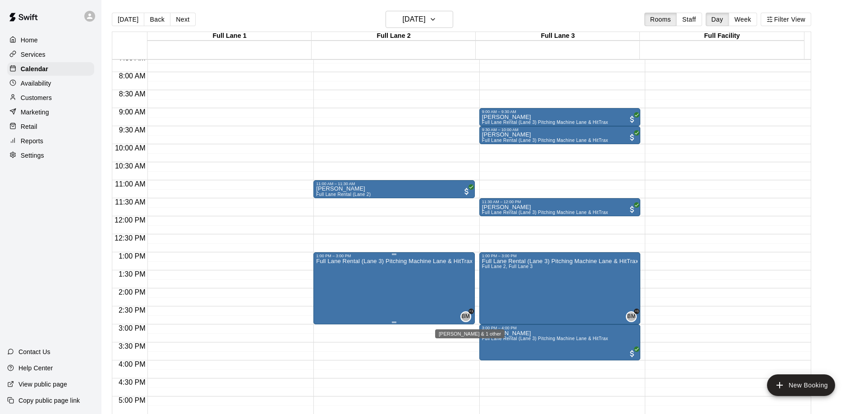 This screenshot has width=859, height=414. Describe the element at coordinates (33, 55) in the screenshot. I see `p: Services` at that location.